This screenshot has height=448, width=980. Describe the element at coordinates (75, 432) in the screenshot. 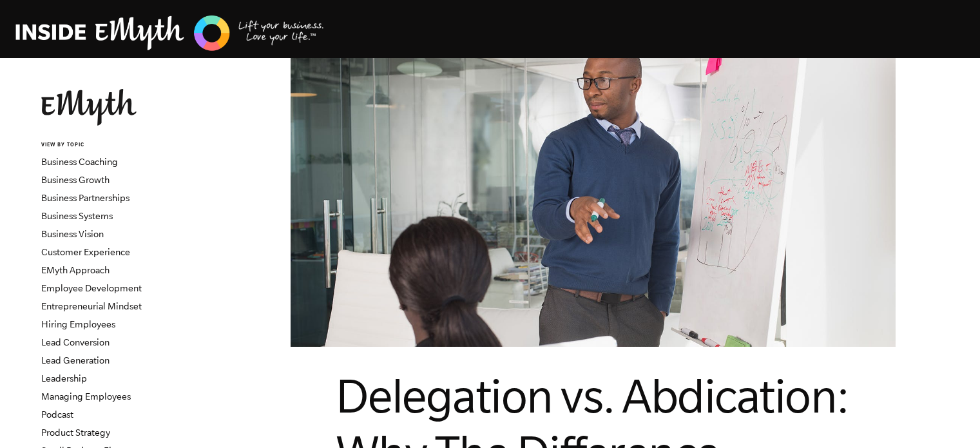

I see `a: Product Strategy` at that location.